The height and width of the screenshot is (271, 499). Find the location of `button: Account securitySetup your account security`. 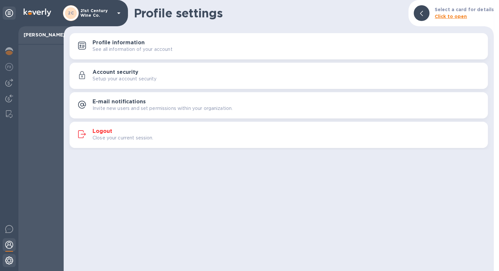

button: Account securitySetup your account security is located at coordinates (278, 76).